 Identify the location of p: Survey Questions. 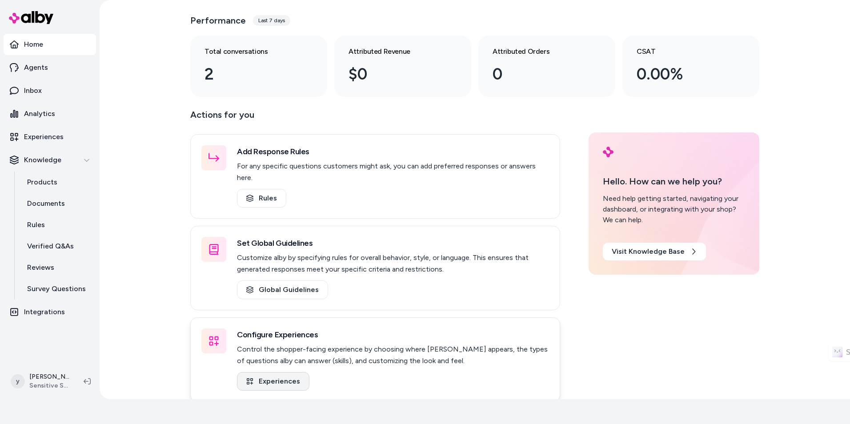
(56, 289).